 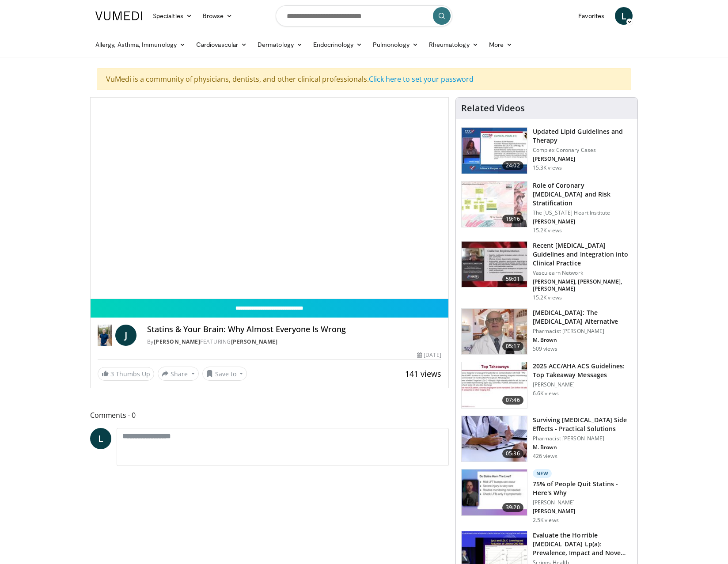 What do you see at coordinates (141, 45) in the screenshot?
I see `a: Allergy, Asthma, Immunology` at bounding box center [141, 45].